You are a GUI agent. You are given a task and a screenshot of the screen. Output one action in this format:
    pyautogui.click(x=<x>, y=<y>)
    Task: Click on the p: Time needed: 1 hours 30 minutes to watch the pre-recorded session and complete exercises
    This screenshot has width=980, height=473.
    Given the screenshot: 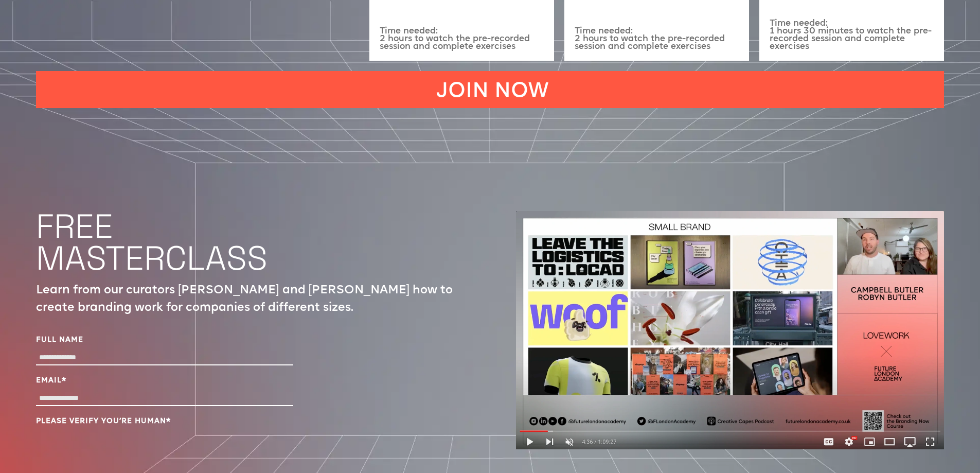 What is the action you would take?
    pyautogui.click(x=852, y=35)
    